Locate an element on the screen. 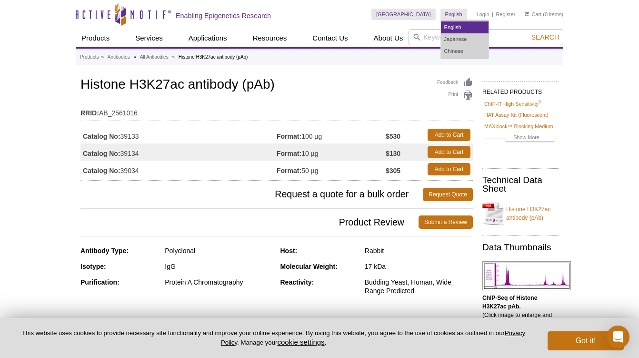  td: AB_2561016 is located at coordinates (277, 110).